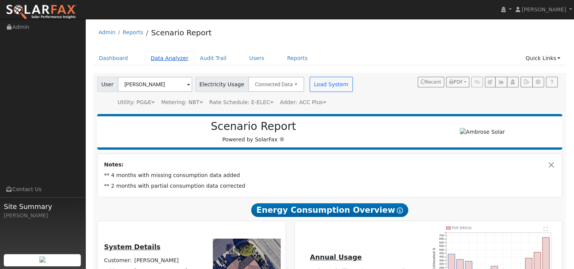 The height and width of the screenshot is (269, 574). Describe the element at coordinates (114, 164) in the screenshot. I see `strong: Notes:` at that location.